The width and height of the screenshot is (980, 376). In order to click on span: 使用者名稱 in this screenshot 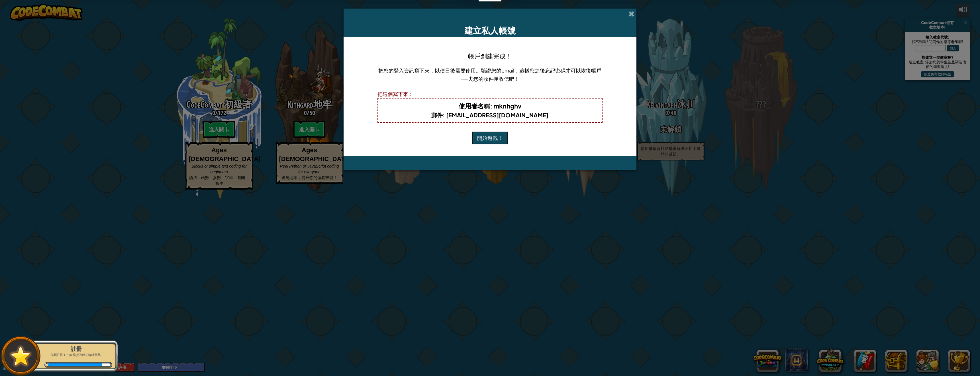, I will do `click(474, 106)`.